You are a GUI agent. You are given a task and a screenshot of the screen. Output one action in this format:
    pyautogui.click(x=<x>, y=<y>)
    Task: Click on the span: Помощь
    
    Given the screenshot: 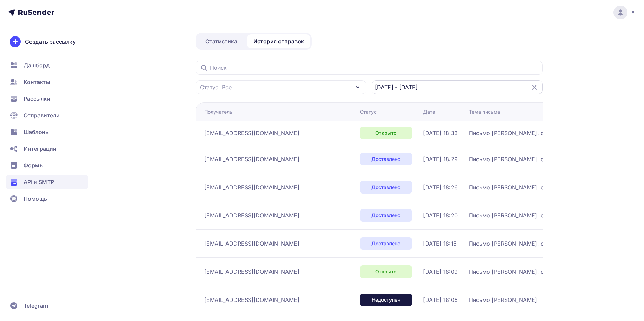 What is the action you would take?
    pyautogui.click(x=35, y=199)
    